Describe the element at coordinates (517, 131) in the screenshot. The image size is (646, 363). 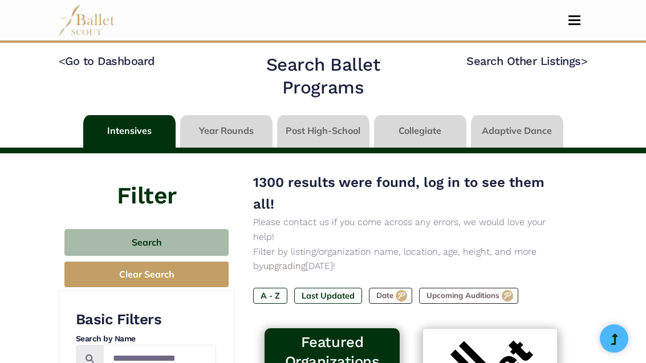
I see `li: Adaptive Dance` at that location.